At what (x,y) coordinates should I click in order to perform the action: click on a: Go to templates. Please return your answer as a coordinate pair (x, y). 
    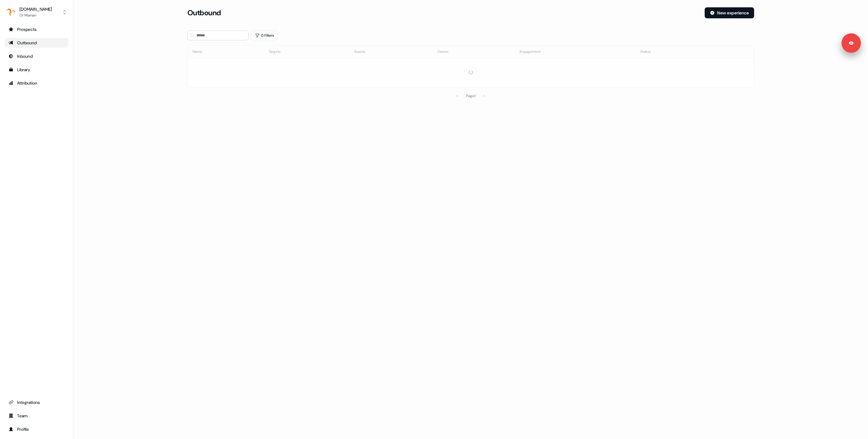
    Looking at the image, I should click on (36, 70).